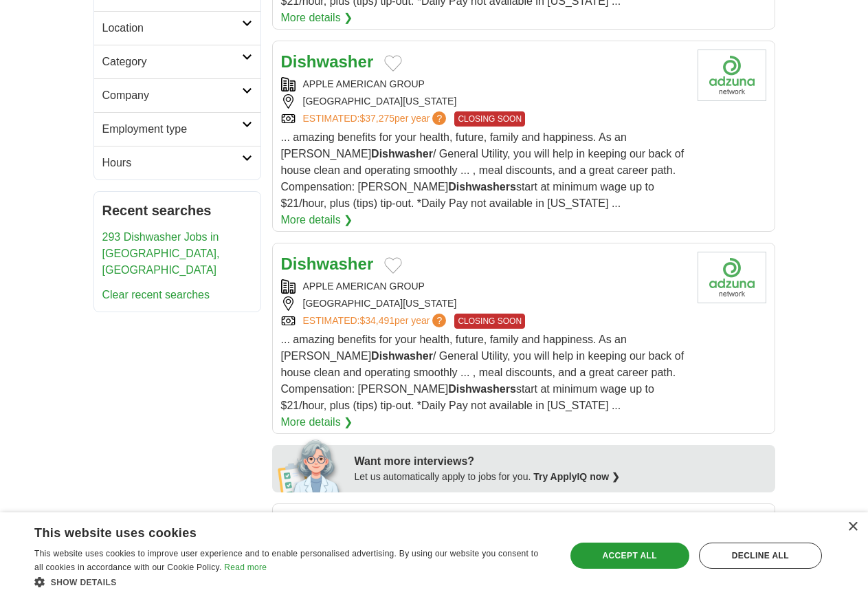 The image size is (868, 599). What do you see at coordinates (172, 28) in the screenshot?
I see `h2: Location` at bounding box center [172, 28].